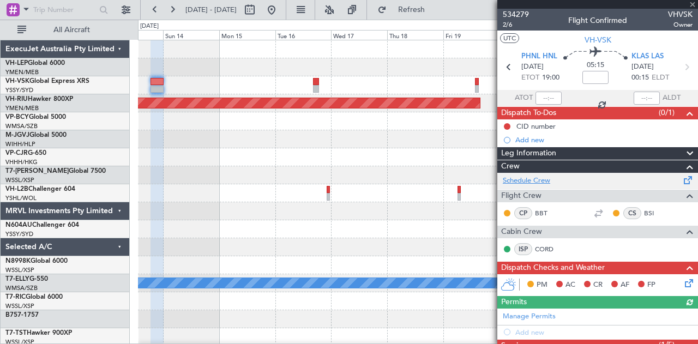 This screenshot has width=698, height=344. I want to click on span: 534279, so click(516, 14).